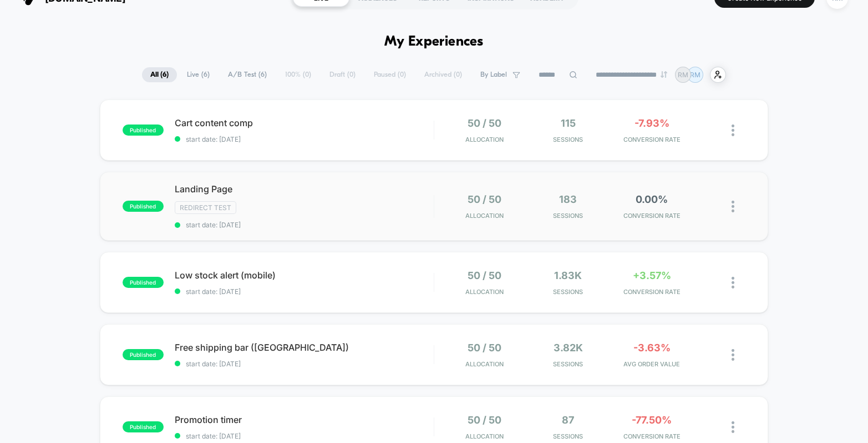 The height and width of the screenshot is (443, 868). Describe the element at coordinates (326, 235) in the screenshot. I see `div: Duration` at that location.